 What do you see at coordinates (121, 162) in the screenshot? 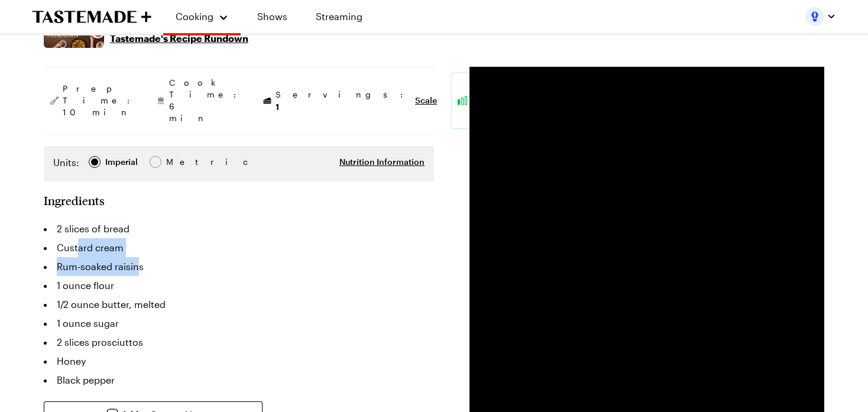
I see `div: Imperial` at bounding box center [121, 162].